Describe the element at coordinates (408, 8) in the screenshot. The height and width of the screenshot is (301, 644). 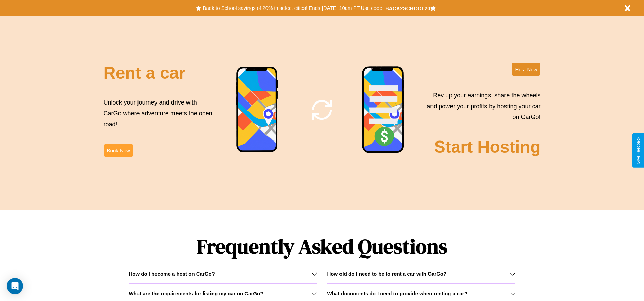
I see `b: BACK2SCHOOL20` at that location.